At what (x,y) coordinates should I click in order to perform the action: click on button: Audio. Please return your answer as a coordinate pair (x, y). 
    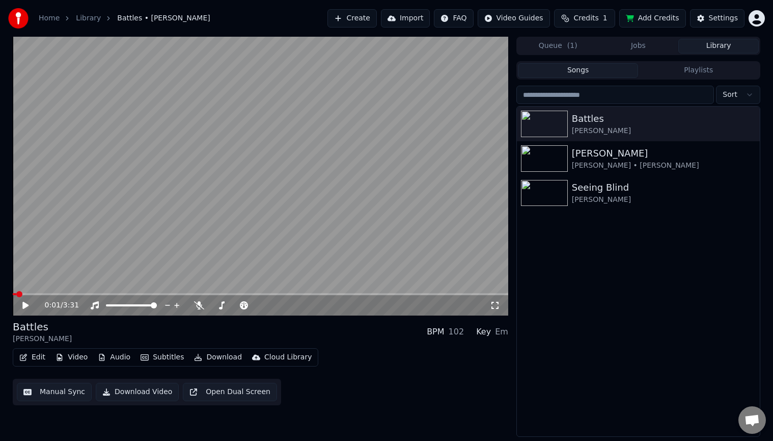
    Looking at the image, I should click on (114, 357).